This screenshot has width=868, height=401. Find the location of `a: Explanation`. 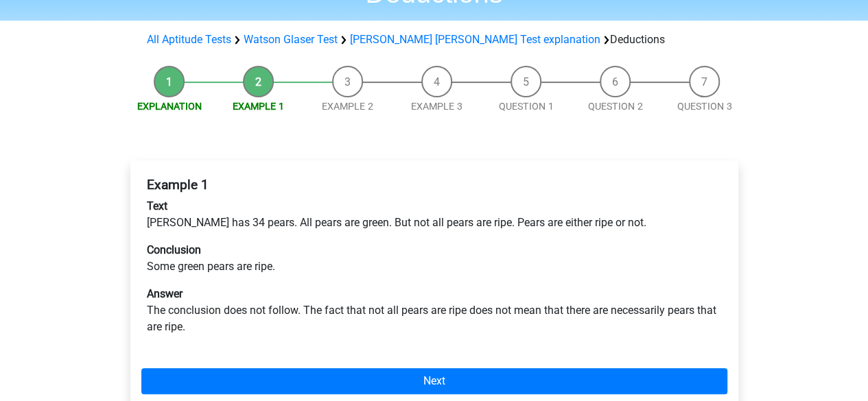

a: Explanation is located at coordinates (170, 106).